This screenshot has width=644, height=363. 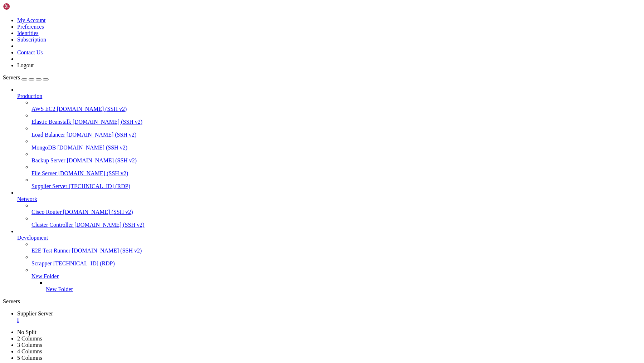 What do you see at coordinates (30, 52) in the screenshot?
I see `a: Contact Us` at bounding box center [30, 52].